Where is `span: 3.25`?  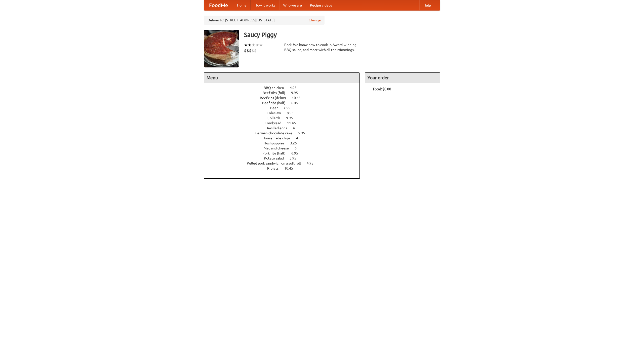
span: 3.25 is located at coordinates (296, 143).